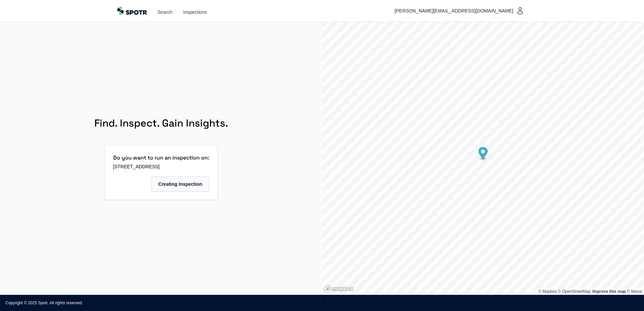  Describe the element at coordinates (180, 184) in the screenshot. I see `button: Creating Inspection` at that location.